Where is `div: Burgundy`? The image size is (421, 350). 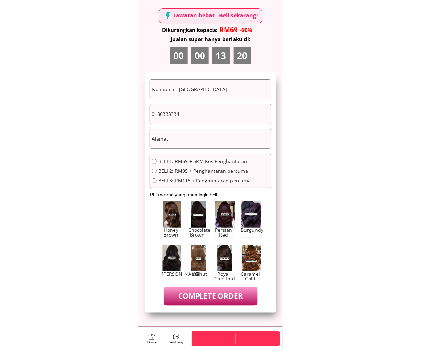 div: Burgundy is located at coordinates (250, 230).